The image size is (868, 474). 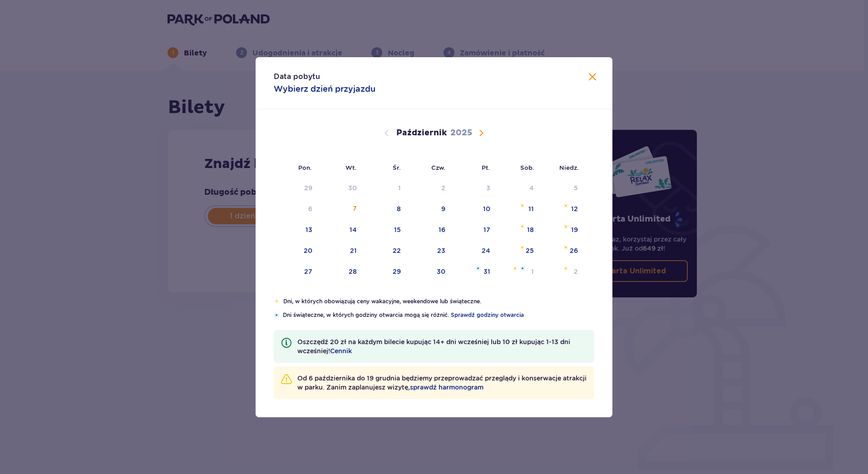 I want to click on td: Data niedostępna. wtorek, 30 września 2025, so click(x=341, y=188).